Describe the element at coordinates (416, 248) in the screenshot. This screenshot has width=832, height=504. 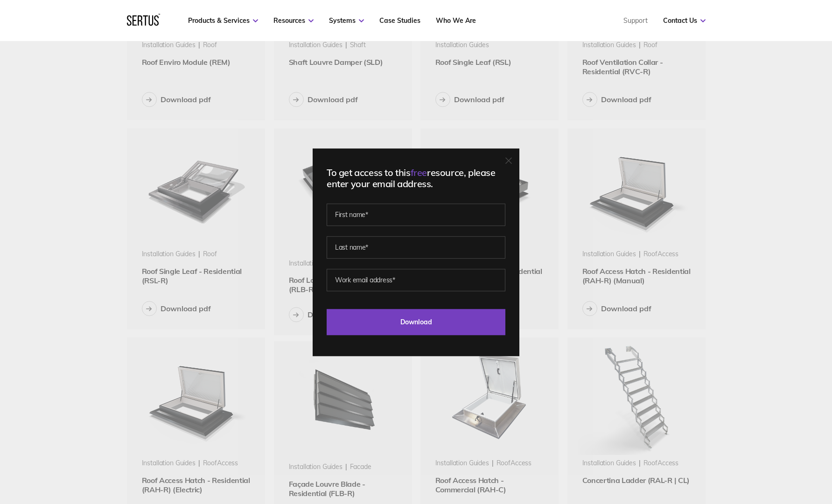
I see `input: Last name*` at that location.